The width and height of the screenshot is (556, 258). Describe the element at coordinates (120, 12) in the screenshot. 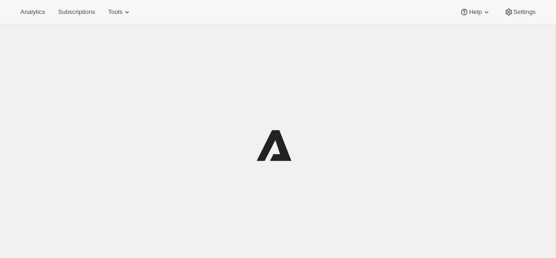

I see `button: Tools` at that location.